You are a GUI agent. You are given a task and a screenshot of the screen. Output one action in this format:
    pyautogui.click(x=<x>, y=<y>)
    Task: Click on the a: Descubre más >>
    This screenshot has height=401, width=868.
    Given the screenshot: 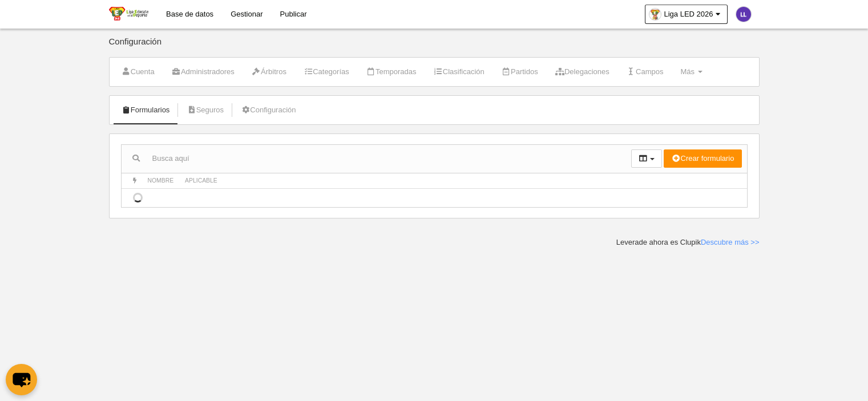 What is the action you would take?
    pyautogui.click(x=730, y=242)
    